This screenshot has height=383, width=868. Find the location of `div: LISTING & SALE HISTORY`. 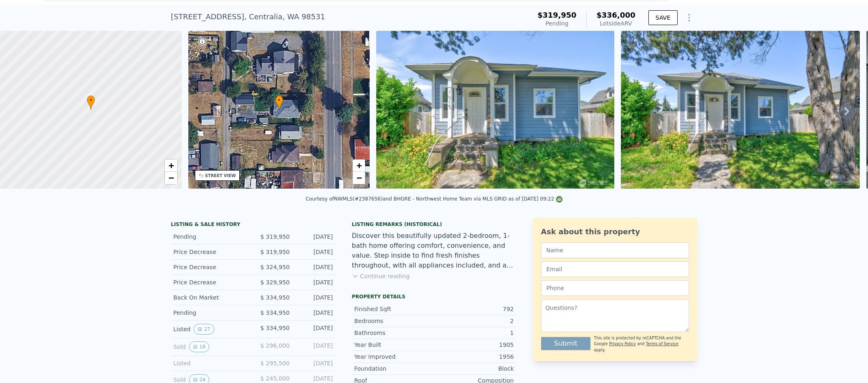

div: LISTING & SALE HISTORY is located at coordinates (253, 225).